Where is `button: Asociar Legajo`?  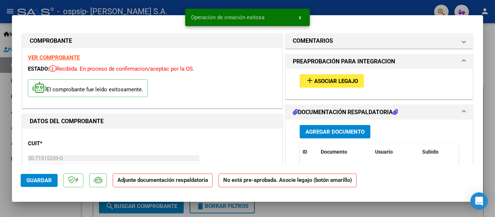
button: Asociar Legajo is located at coordinates (331, 81).